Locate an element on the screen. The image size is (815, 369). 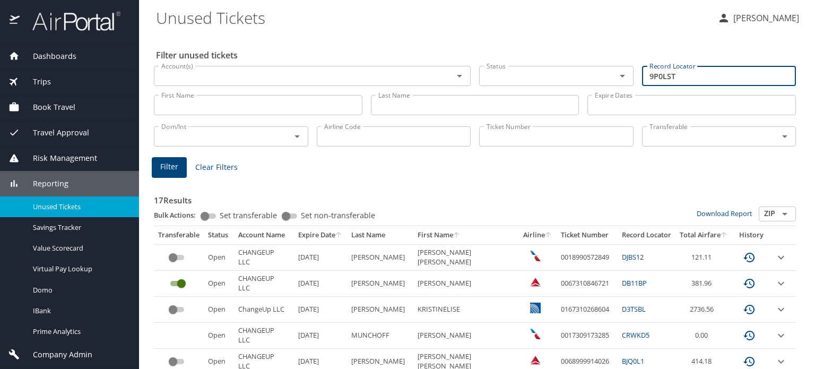
a: Download Report is located at coordinates (724, 213).